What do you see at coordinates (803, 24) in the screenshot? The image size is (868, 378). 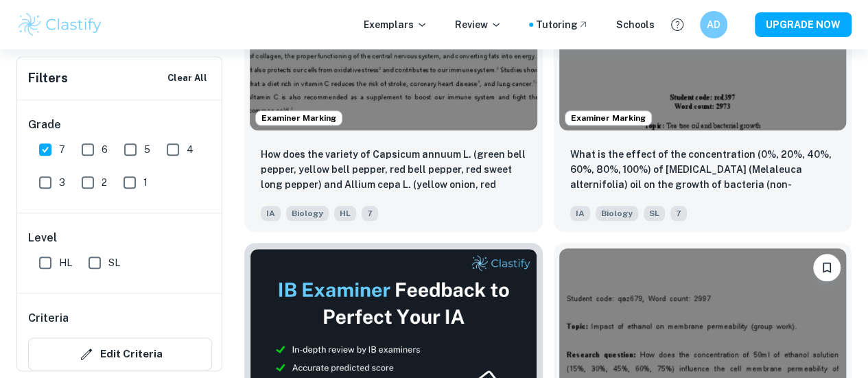 I see `button: UPGRADE NOW` at bounding box center [803, 24].